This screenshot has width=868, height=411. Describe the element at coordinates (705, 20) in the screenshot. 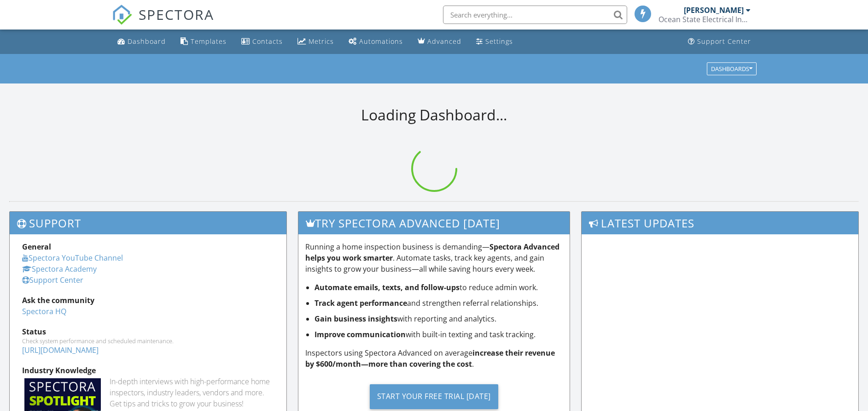

I see `div: Ocean State Electrical Inspections Services` at that location.